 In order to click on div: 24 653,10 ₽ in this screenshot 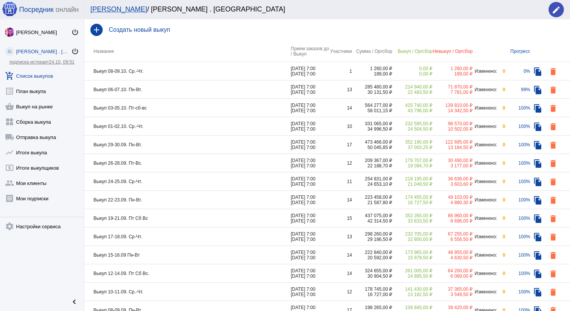, I will do `click(372, 184)`.